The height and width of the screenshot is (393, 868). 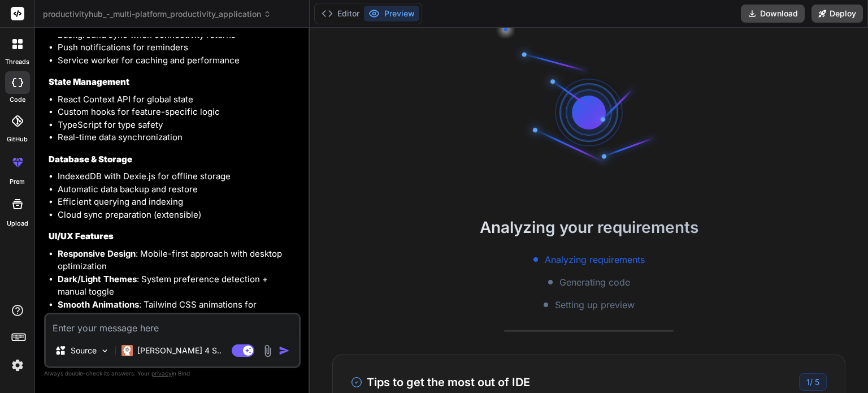 I want to click on img: icon, so click(x=284, y=351).